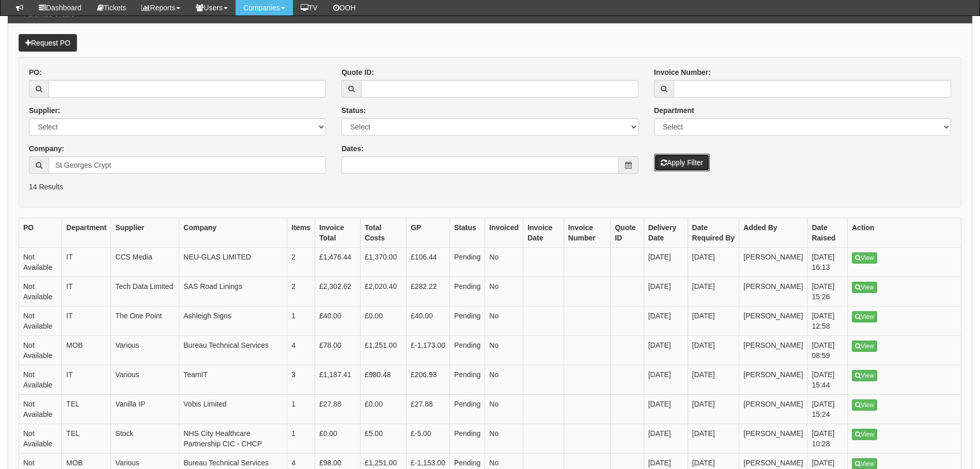 The width and height of the screenshot is (980, 469). What do you see at coordinates (301, 350) in the screenshot?
I see `td: 4` at bounding box center [301, 350].